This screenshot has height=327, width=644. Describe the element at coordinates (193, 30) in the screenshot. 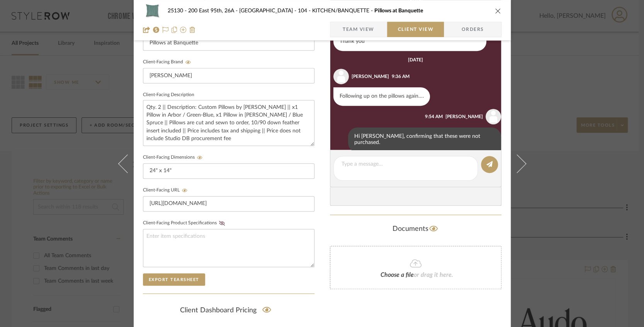

I see `img: Remove from project` at that location.